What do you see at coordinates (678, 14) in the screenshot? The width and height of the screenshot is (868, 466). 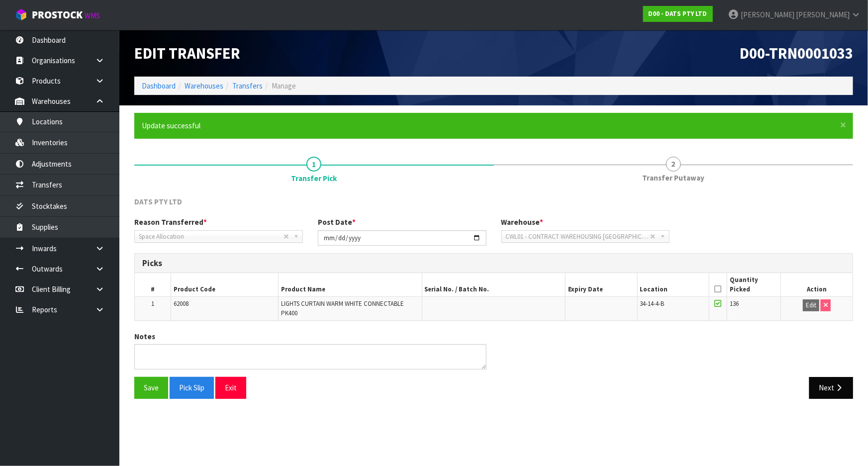 I see `a: D00 - DATS PTY LTD` at bounding box center [678, 14].